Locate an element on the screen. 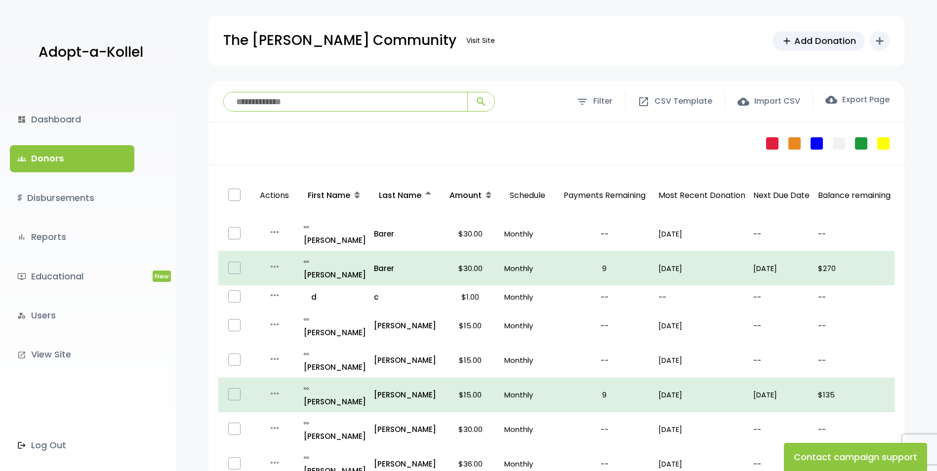 The image size is (937, 471). a: Adopt-a-Kollel is located at coordinates (88, 52).